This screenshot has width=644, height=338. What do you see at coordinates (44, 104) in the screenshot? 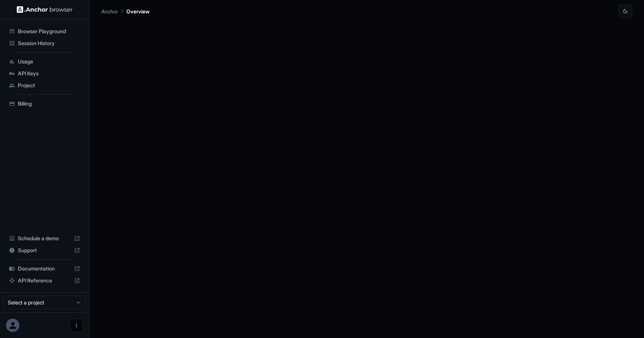
I see `div: Billing` at bounding box center [44, 104].